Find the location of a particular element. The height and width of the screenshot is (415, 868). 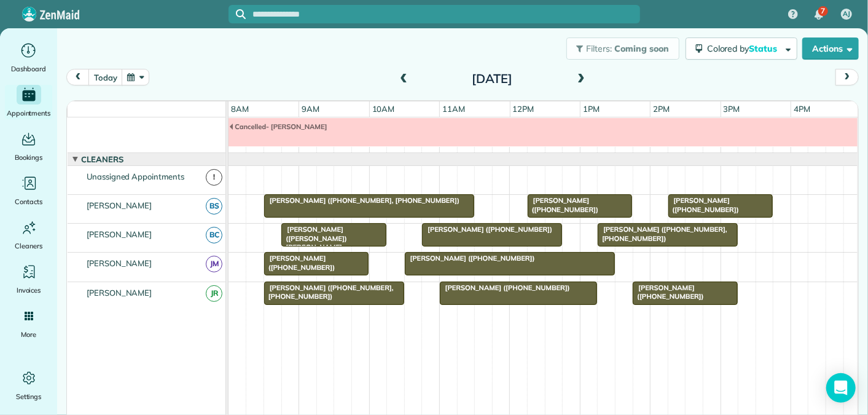

span: JM is located at coordinates (214, 263).